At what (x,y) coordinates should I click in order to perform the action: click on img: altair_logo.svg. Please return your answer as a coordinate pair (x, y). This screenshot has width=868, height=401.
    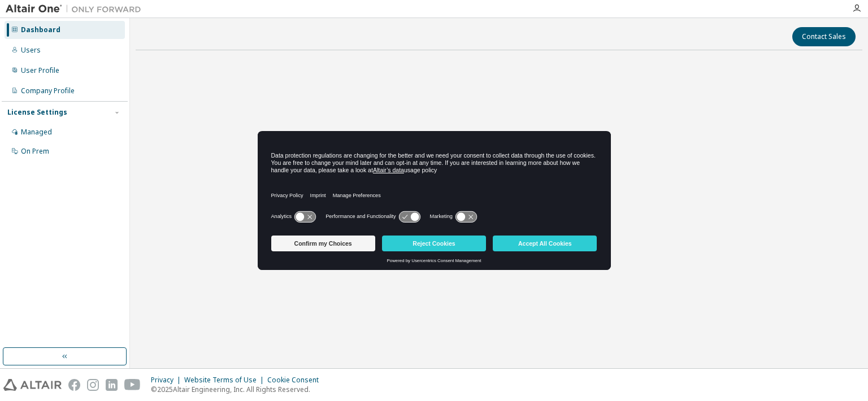
    Looking at the image, I should click on (32, 384).